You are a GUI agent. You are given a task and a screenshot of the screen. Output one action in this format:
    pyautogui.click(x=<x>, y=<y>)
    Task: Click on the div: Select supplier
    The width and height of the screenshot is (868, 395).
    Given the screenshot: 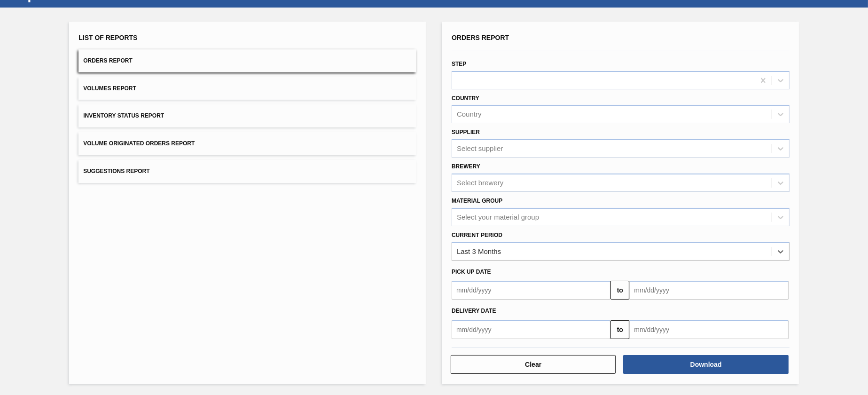 What is the action you would take?
    pyautogui.click(x=479, y=148)
    